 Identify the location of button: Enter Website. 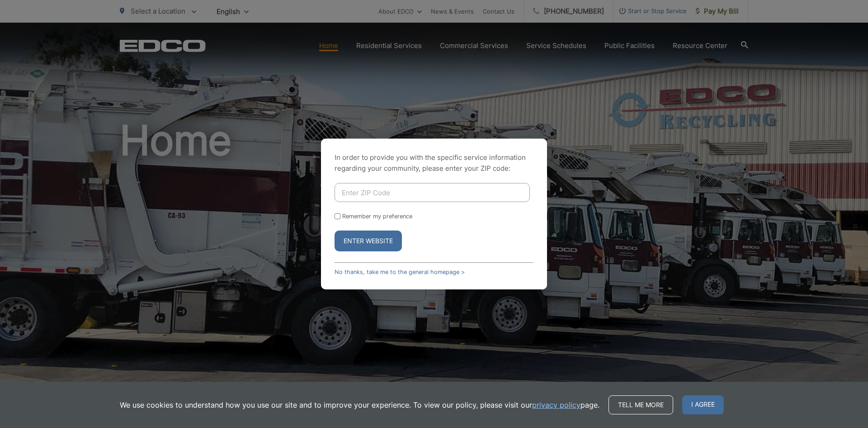
(368, 241).